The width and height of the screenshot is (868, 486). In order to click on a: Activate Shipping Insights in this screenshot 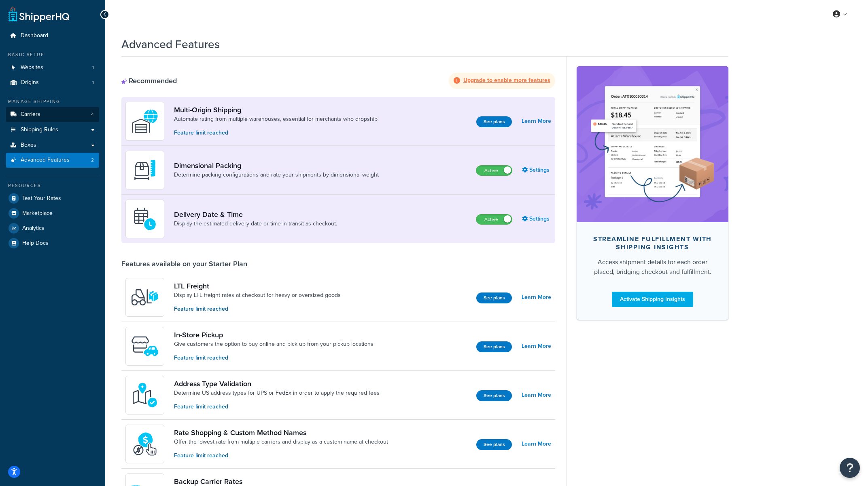, I will do `click(652, 299)`.